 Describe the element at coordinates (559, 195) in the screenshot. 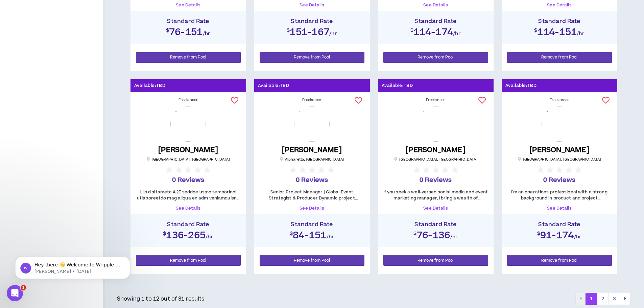

I see `p: I'm an operations professional with a strong background in product and project management, proces...` at that location.